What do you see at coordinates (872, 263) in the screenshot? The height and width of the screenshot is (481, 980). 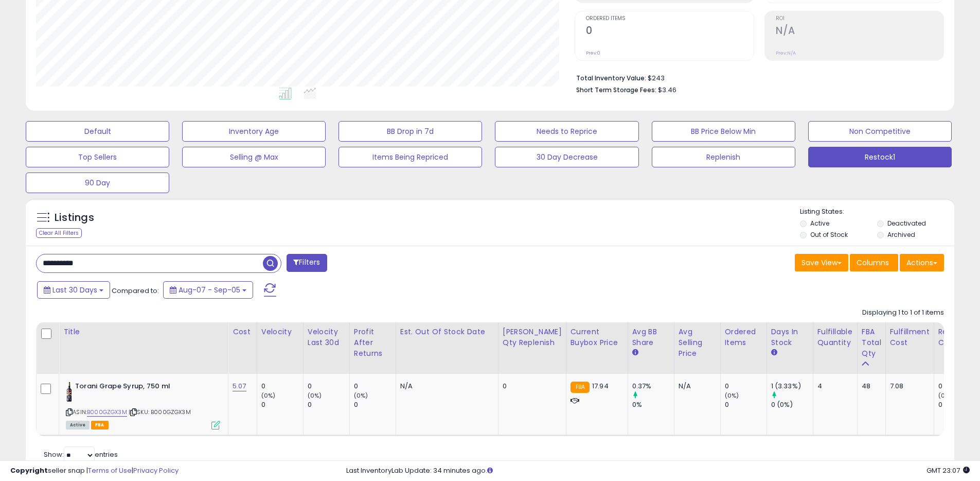 I see `span: Columns` at bounding box center [872, 263].